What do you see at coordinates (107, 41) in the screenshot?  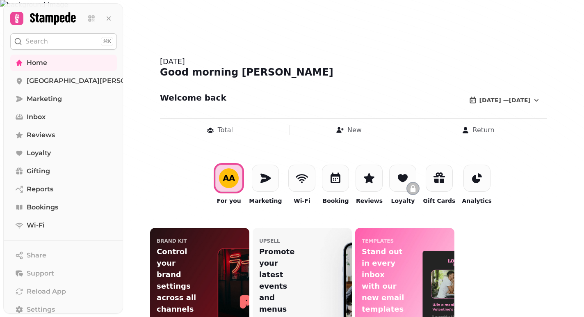 I see `div: ⌘K` at bounding box center [107, 41].